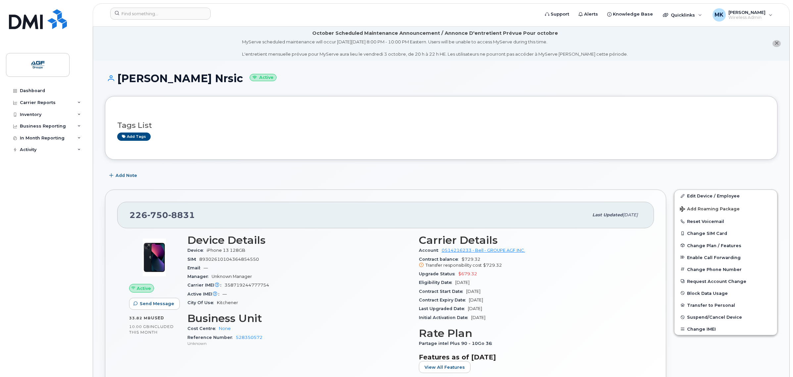  Describe the element at coordinates (726, 305) in the screenshot. I see `button: Transfer to Personal` at that location.